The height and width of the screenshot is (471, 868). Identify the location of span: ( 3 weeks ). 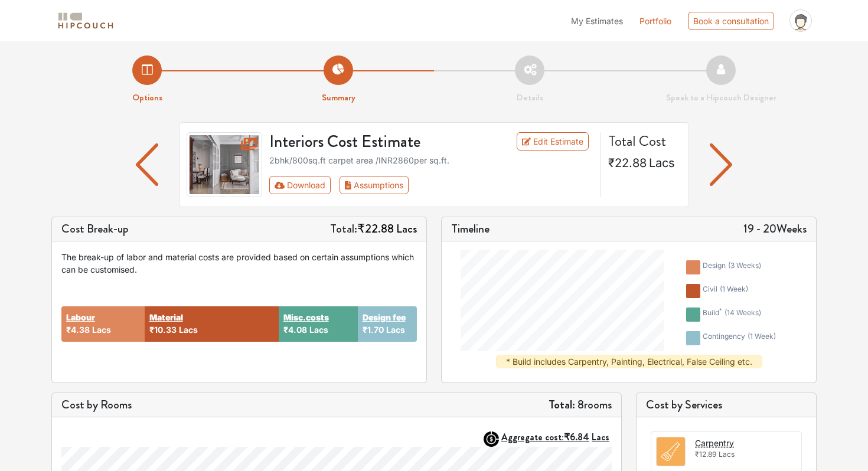
(745, 265).